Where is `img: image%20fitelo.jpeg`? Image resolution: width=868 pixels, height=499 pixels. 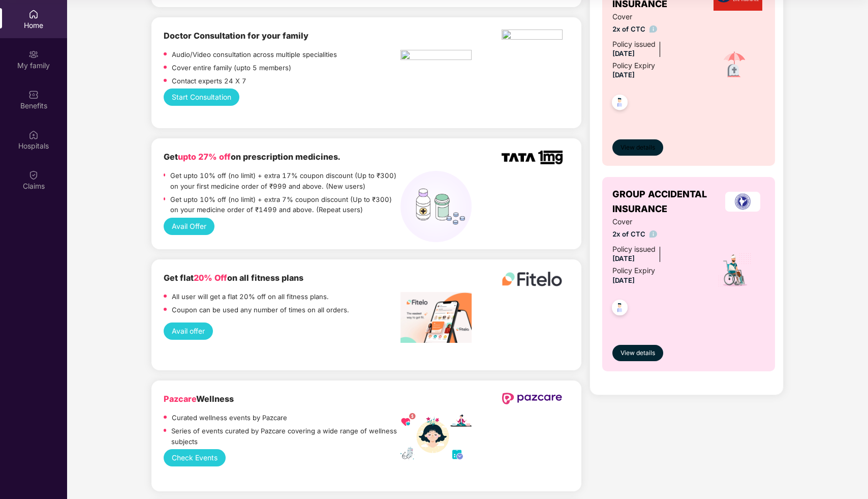 img: image%20fitelo.jpeg is located at coordinates (436, 318).